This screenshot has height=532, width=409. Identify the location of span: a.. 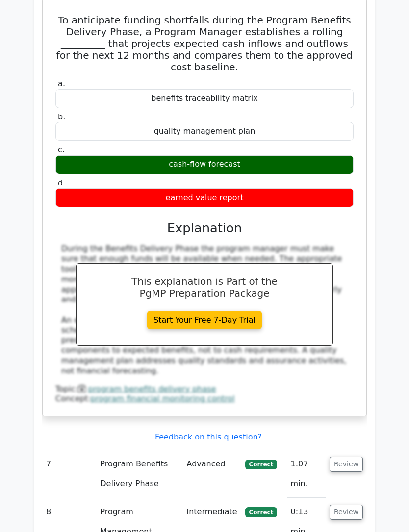
(61, 83).